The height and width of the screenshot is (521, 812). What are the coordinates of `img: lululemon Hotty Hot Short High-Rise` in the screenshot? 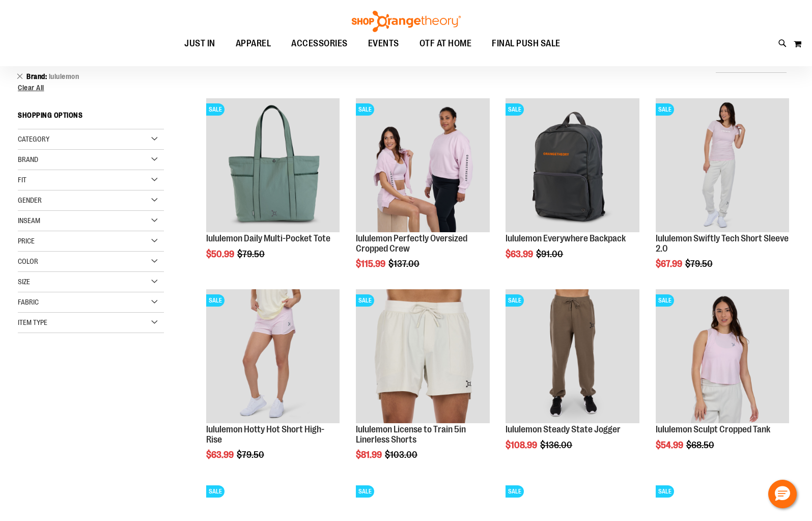 It's located at (273, 356).